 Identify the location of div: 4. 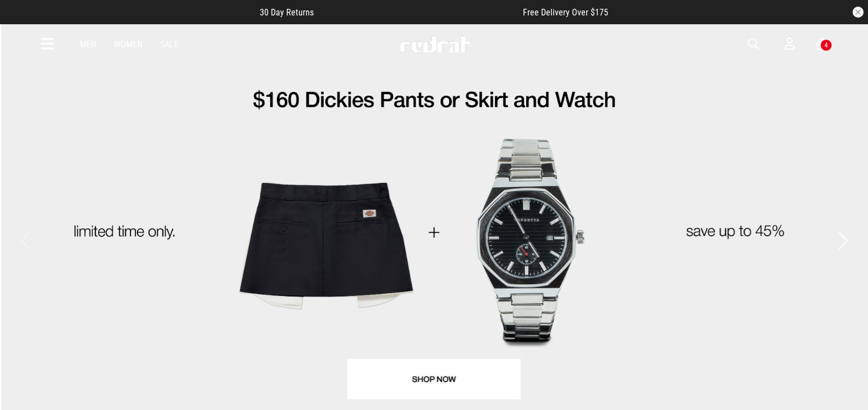
(827, 46).